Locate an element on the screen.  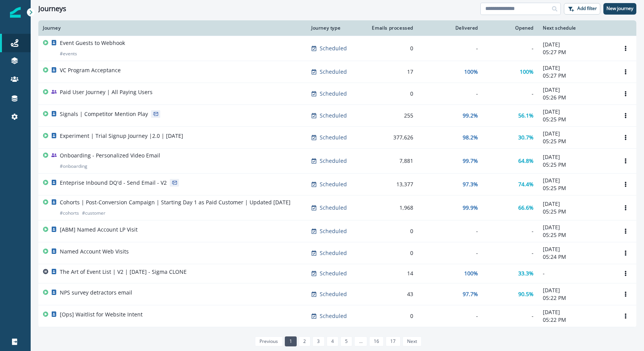
div: Journey type is located at coordinates (335, 28).